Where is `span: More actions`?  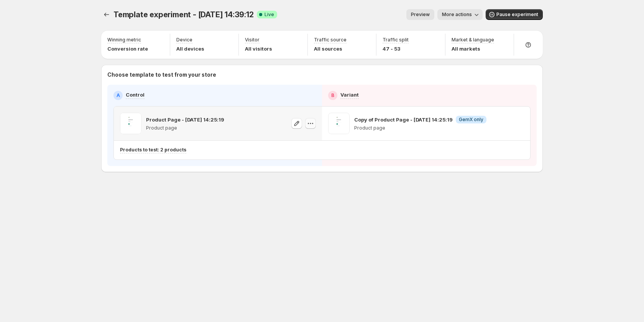
span: More actions is located at coordinates (457, 15).